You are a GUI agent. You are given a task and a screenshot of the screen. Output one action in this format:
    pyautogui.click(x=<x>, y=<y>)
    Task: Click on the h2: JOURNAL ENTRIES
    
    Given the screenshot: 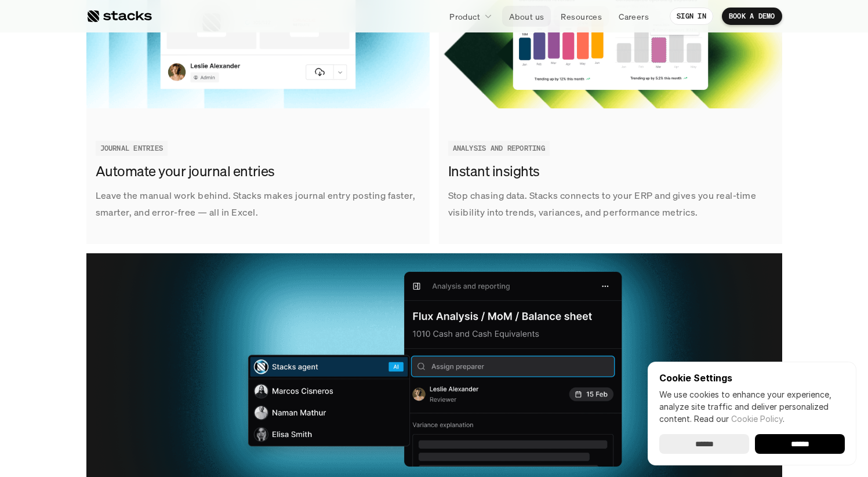 What is the action you would take?
    pyautogui.click(x=132, y=148)
    